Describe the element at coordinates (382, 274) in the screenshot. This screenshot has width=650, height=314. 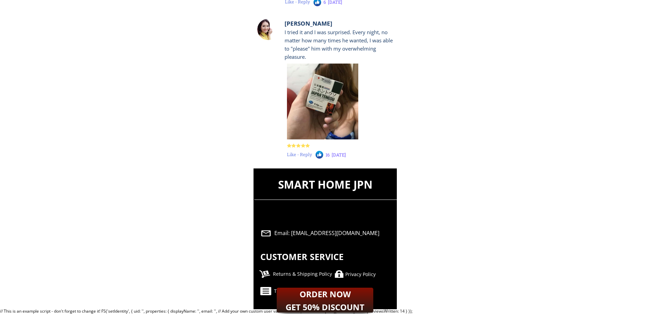
I see `div: Privacy Policy` at that location.